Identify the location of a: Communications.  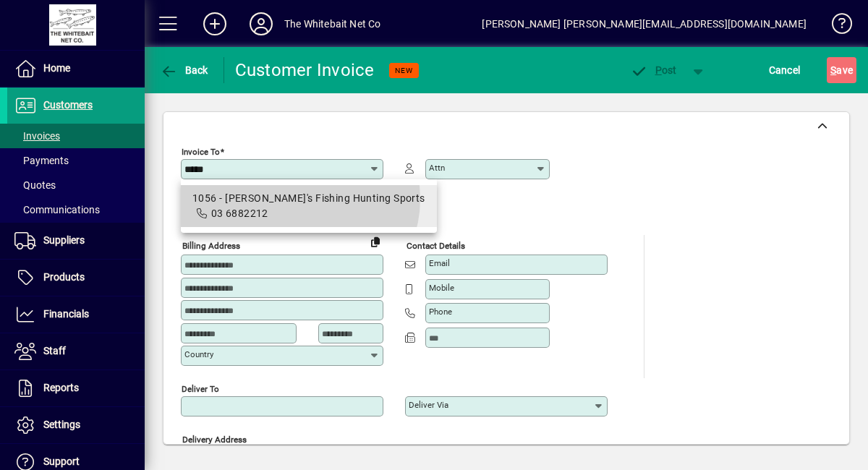
(76, 210).